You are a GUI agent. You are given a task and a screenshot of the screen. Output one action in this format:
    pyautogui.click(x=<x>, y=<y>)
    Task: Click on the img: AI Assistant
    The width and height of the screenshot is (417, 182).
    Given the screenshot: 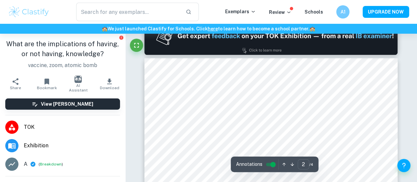 What is the action you would take?
    pyautogui.click(x=78, y=79)
    